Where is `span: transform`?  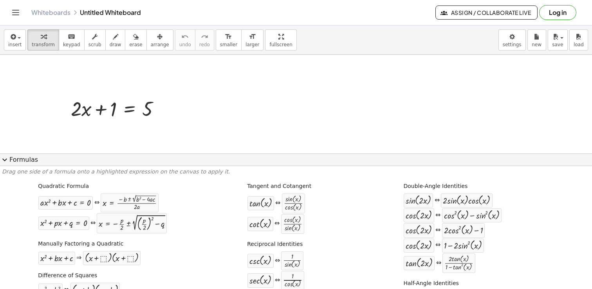
span: transform is located at coordinates (43, 45).